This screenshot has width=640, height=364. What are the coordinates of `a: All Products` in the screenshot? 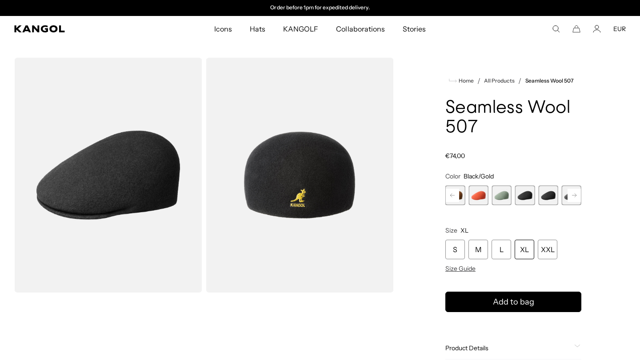 It's located at (499, 81).